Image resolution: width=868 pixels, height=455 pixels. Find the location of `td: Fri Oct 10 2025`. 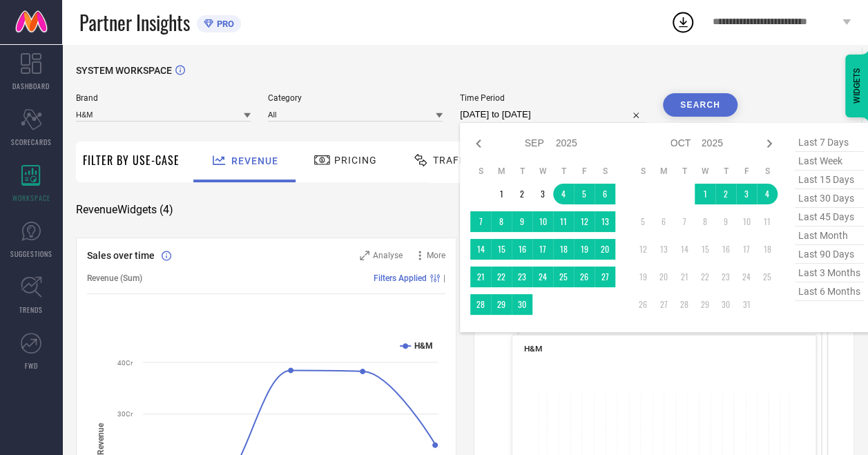

td: Fri Oct 10 2025 is located at coordinates (746, 222).